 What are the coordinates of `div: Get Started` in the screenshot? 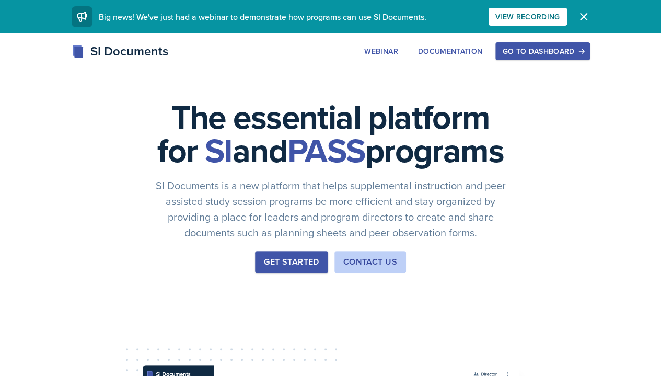 It's located at (291, 262).